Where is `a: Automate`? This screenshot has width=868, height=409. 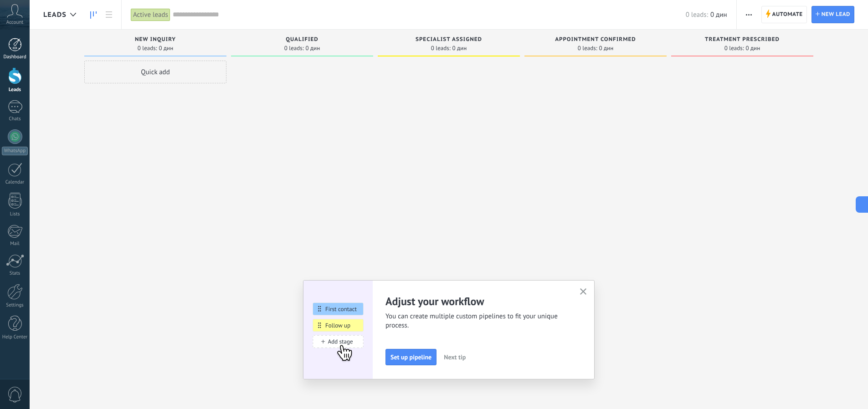
a: Automate is located at coordinates (785, 15).